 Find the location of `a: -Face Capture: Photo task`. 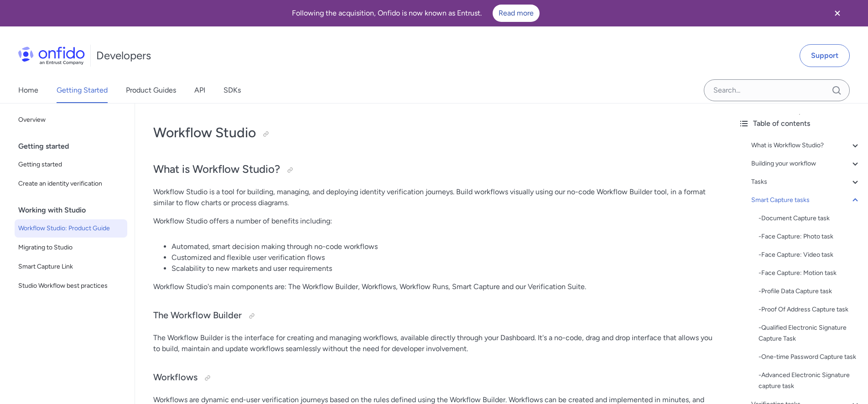

a: -Face Capture: Photo task is located at coordinates (809, 237).